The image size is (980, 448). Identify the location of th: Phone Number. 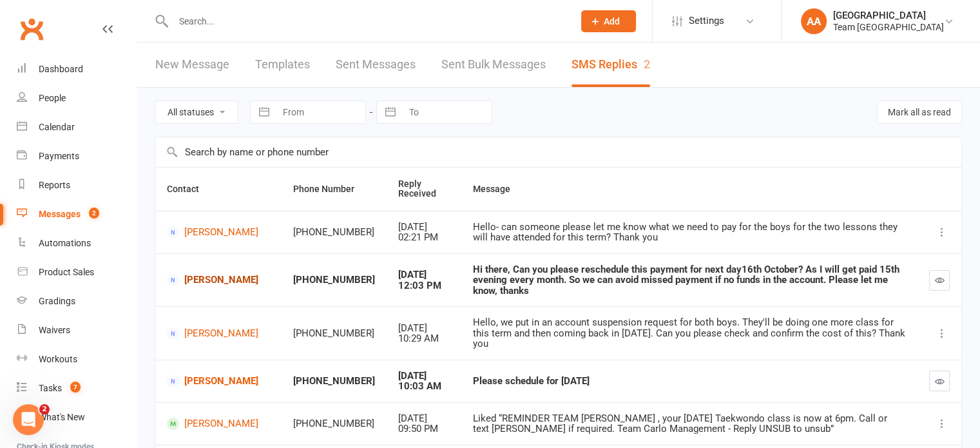
(333, 188).